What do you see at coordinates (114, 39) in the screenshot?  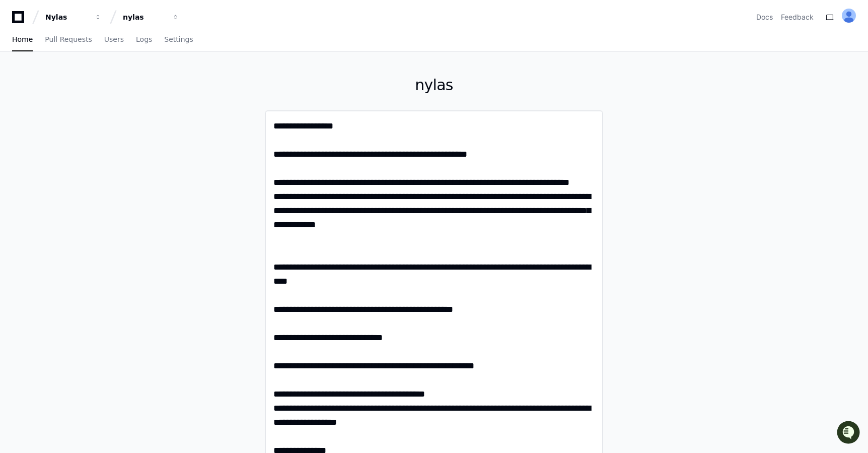 I see `span: Users` at bounding box center [114, 39].